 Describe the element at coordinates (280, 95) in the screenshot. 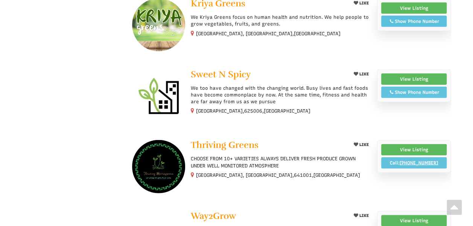

I see `p: We too have changed with the changing world. Busy lives and fast foods have become commonplace by...` at that location.